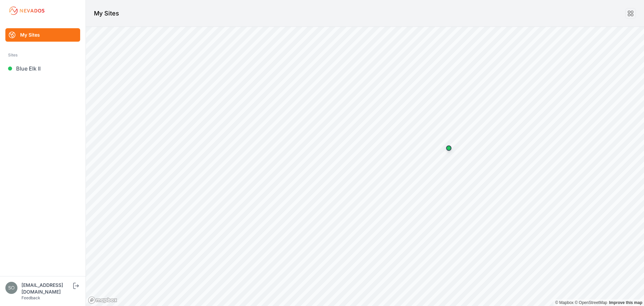 The width and height of the screenshot is (644, 306). I want to click on a: My Sites, so click(43, 35).